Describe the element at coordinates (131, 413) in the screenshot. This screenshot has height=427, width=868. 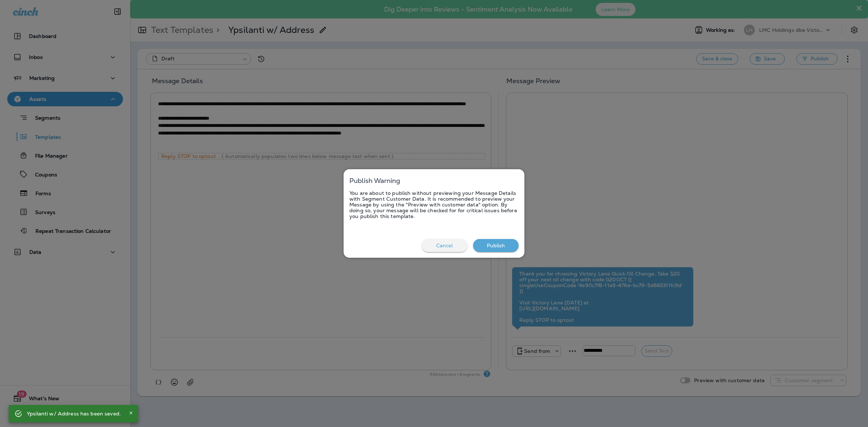
I see `button: Close` at that location.